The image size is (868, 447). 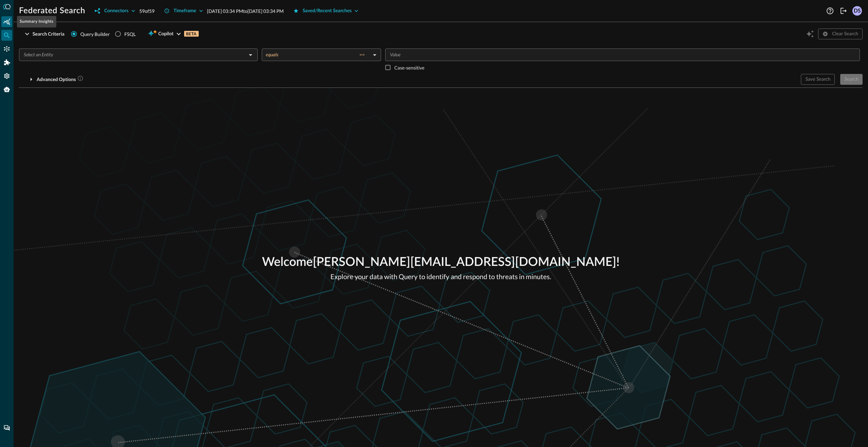 I want to click on button: Open, so click(x=250, y=55).